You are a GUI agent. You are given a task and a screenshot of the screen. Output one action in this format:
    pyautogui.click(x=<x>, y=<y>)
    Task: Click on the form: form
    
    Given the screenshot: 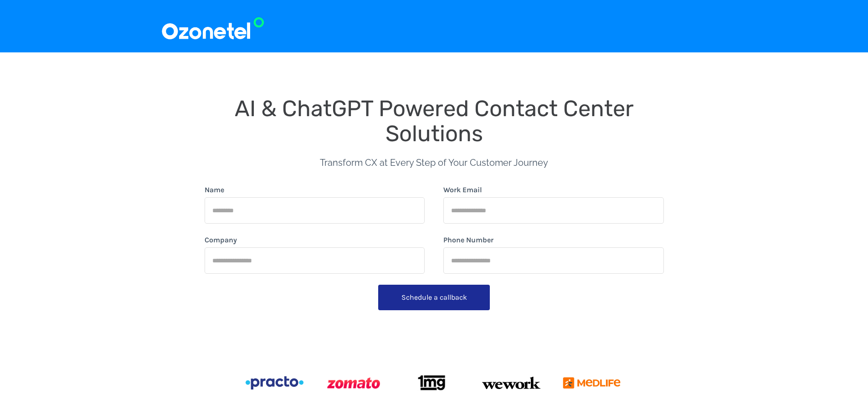 What is the action you would take?
    pyautogui.click(x=434, y=249)
    